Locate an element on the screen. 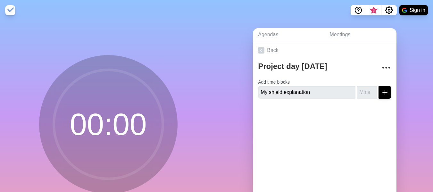 This screenshot has width=433, height=192. label: Add time blocks is located at coordinates (274, 82).